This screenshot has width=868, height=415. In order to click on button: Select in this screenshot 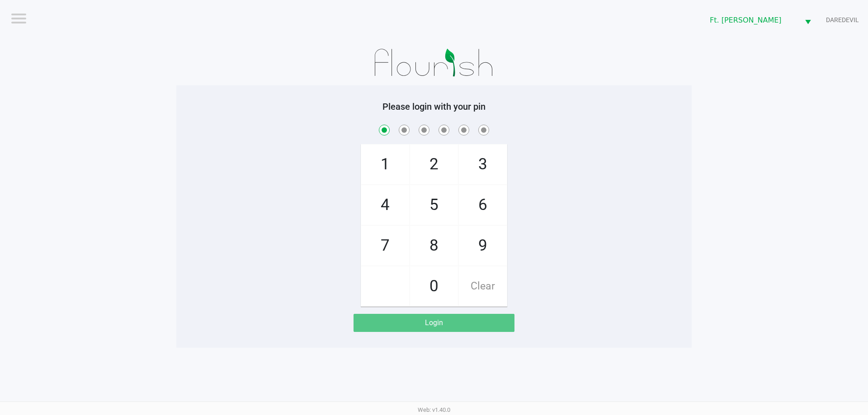, I will do `click(808, 20)`.